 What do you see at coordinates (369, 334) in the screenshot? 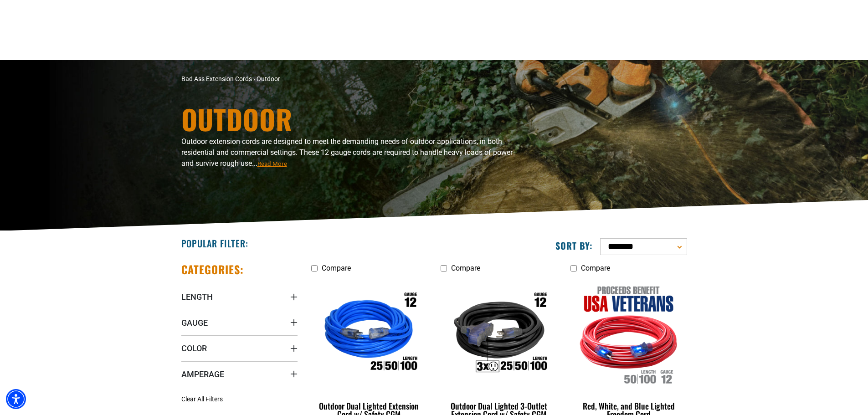
I see `img: Outdoor Dual Lighted Extension Cord w/ Safety CGM` at bounding box center [369, 334].